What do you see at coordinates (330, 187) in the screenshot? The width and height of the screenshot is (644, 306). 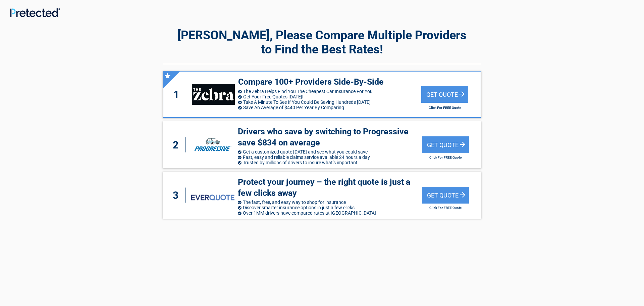 I see `h3: Protect your journey – the right quote is just a few clicks away` at bounding box center [330, 187].